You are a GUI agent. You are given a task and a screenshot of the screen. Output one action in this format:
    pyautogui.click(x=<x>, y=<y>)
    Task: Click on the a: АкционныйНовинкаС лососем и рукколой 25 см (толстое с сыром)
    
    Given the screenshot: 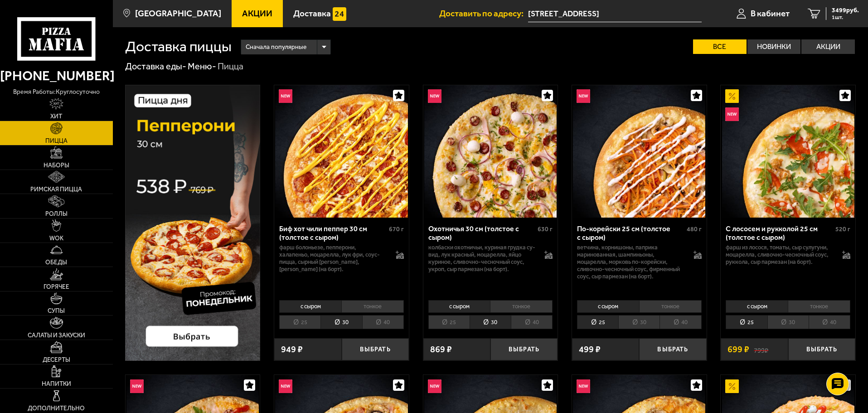 What is the action you would take?
    pyautogui.click(x=787, y=151)
    